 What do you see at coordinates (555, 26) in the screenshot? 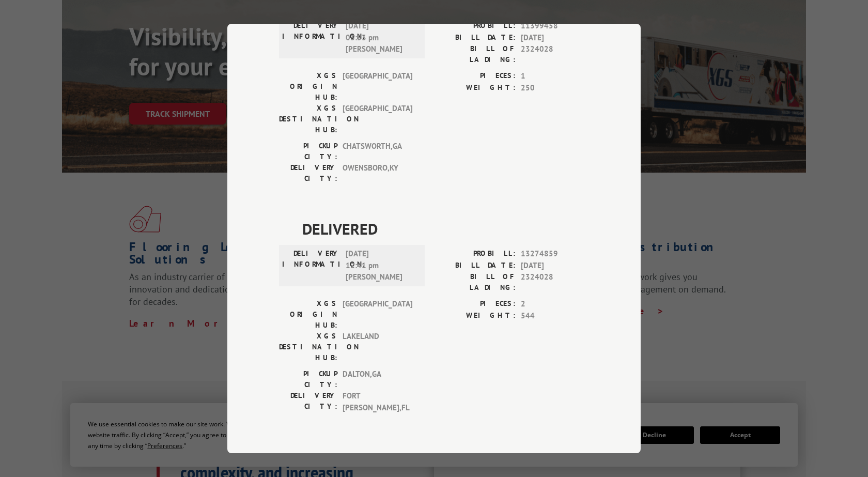
I see `span: 11399458` at bounding box center [555, 26].